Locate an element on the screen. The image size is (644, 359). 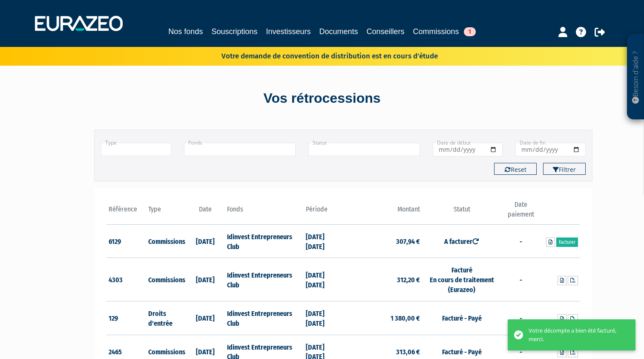
td: 4303 is located at coordinates (126, 279).